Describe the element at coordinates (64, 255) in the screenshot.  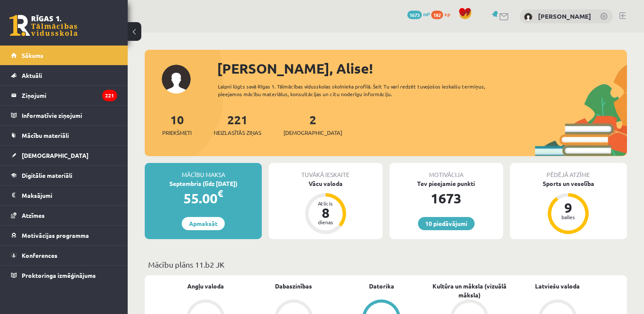
I see `a: Konferences` at that location.